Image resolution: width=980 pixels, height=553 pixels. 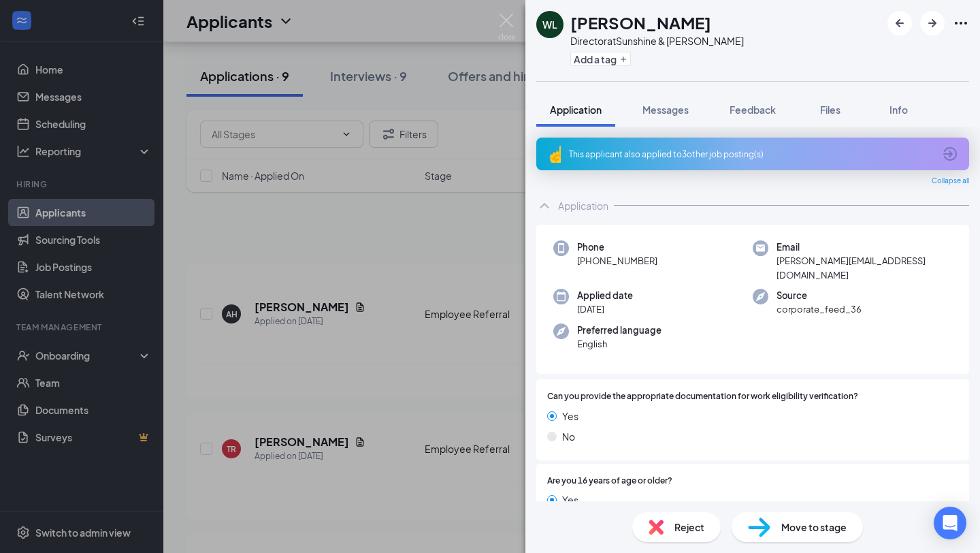 I want to click on span: Reject, so click(x=689, y=527).